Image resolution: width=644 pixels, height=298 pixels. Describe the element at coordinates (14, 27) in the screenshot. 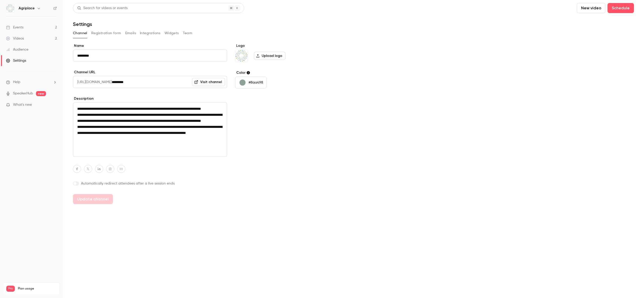

I see `div: Events` at that location.